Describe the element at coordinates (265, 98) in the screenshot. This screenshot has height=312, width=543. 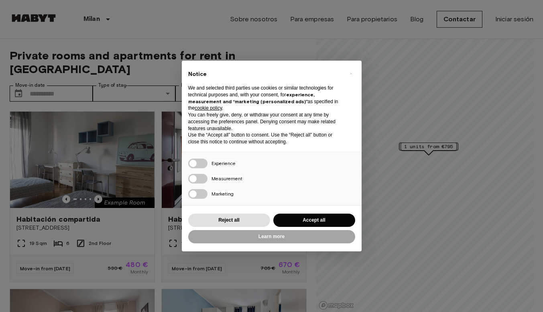
I see `p: We and selected third parties use cookies or similar technologies for technical purposes and, wit...` at that location.